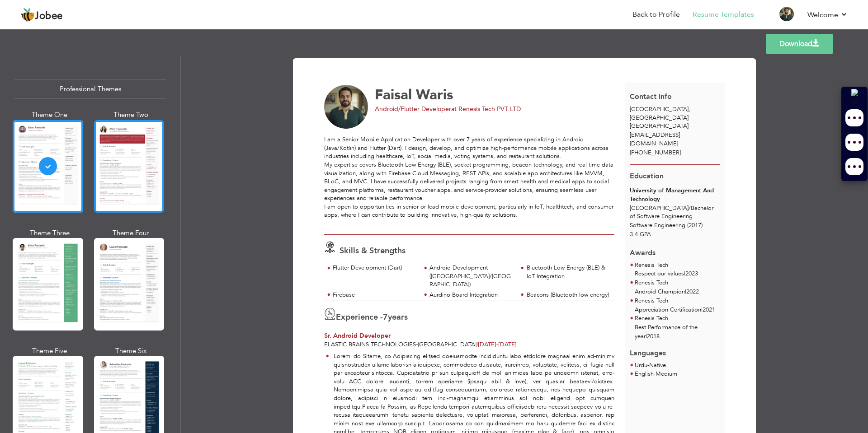 This screenshot has width=868, height=433. I want to click on a: Resume Templates, so click(724, 14).